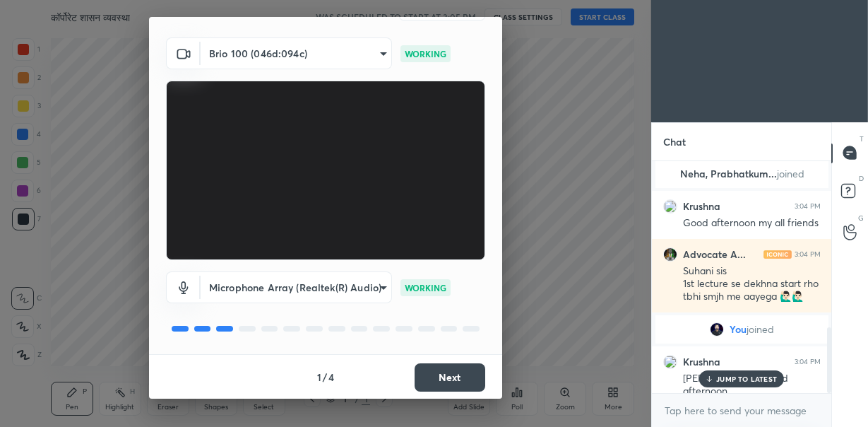  What do you see at coordinates (717, 329) in the screenshot?
I see `img: f9ccca8c0f2a4140a925b53a1f6875b4.jpg` at bounding box center [717, 329].